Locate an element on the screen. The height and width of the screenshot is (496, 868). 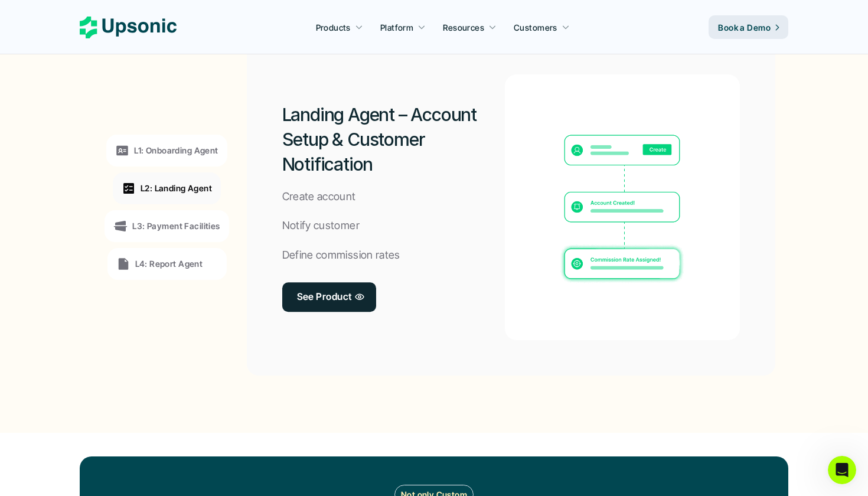
a: Products is located at coordinates (340, 27).